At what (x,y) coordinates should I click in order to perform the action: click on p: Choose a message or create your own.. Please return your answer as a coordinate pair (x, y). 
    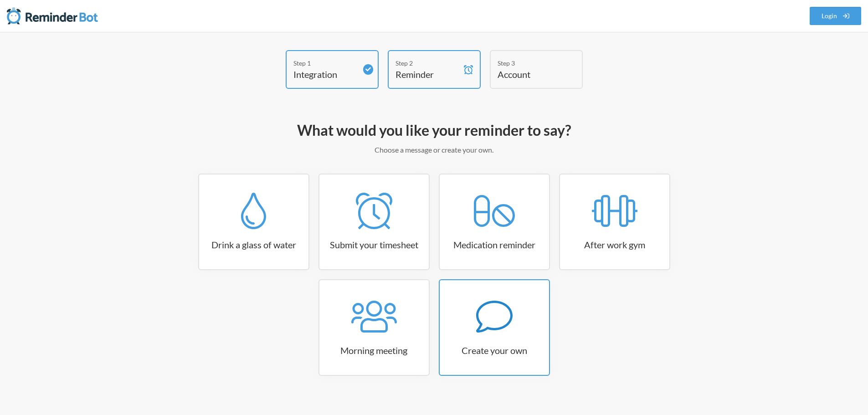
    Looking at the image, I should click on (434, 150).